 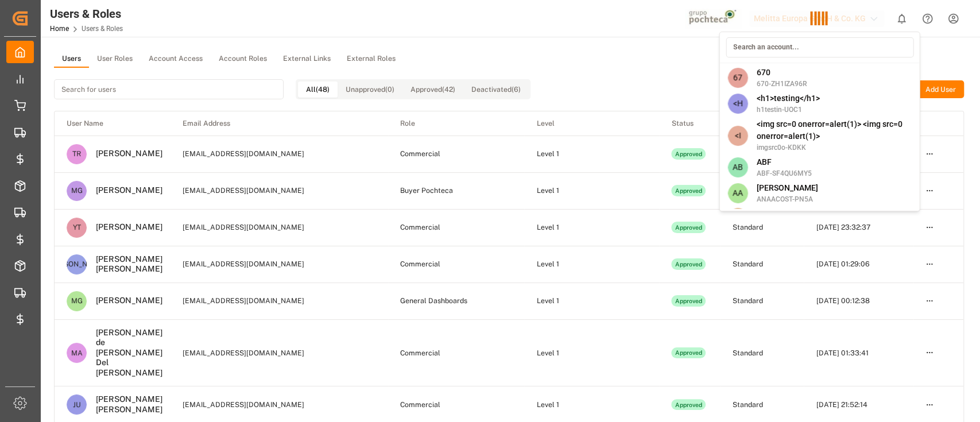 What do you see at coordinates (86, 13) in the screenshot?
I see `div: Users & Roles` at bounding box center [86, 13].